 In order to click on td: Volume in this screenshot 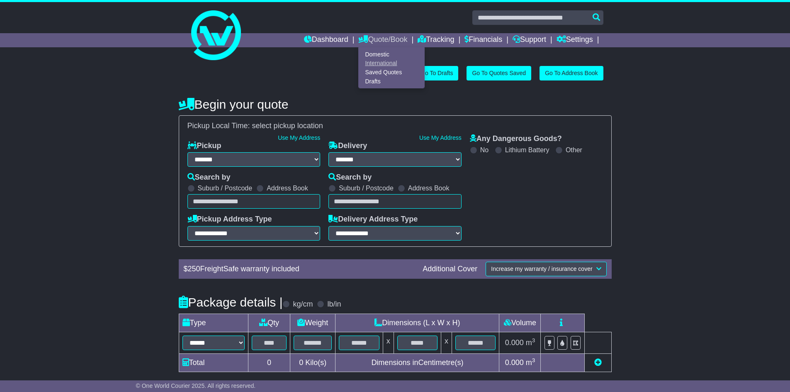, I will do `click(520, 323)`.